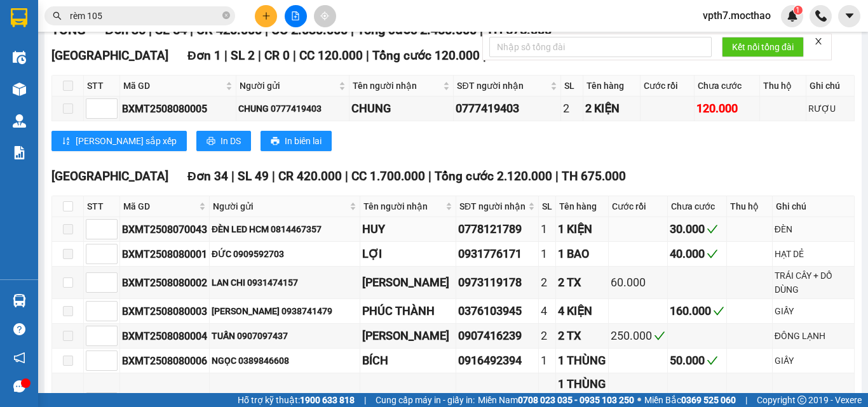 The width and height of the screenshot is (868, 407). What do you see at coordinates (576, 400) in the screenshot?
I see `strong: 0708 023 035 - 0935 103 250` at bounding box center [576, 400].